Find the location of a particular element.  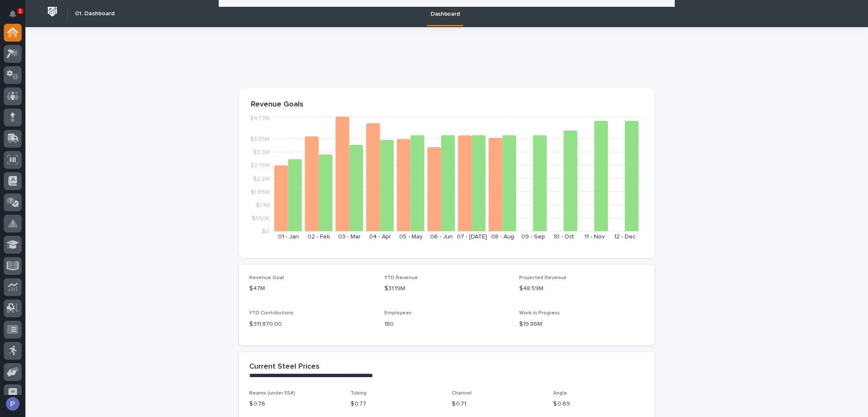

tspan: $1.65M is located at coordinates (260, 192).